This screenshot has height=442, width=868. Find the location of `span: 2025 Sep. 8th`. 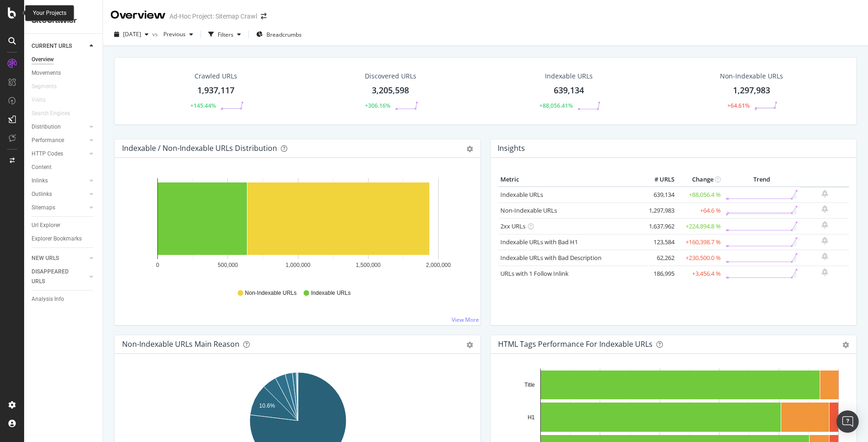

span: 2025 Sep. 8th is located at coordinates (132, 34).